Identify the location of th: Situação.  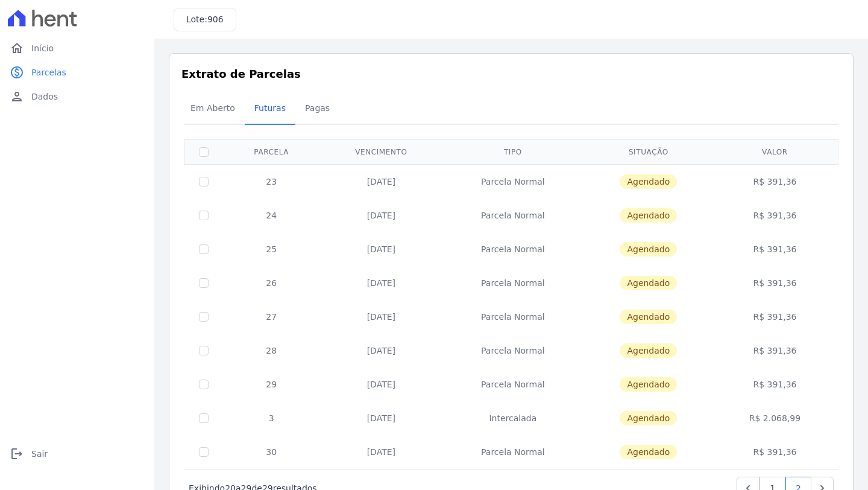
(648, 152).